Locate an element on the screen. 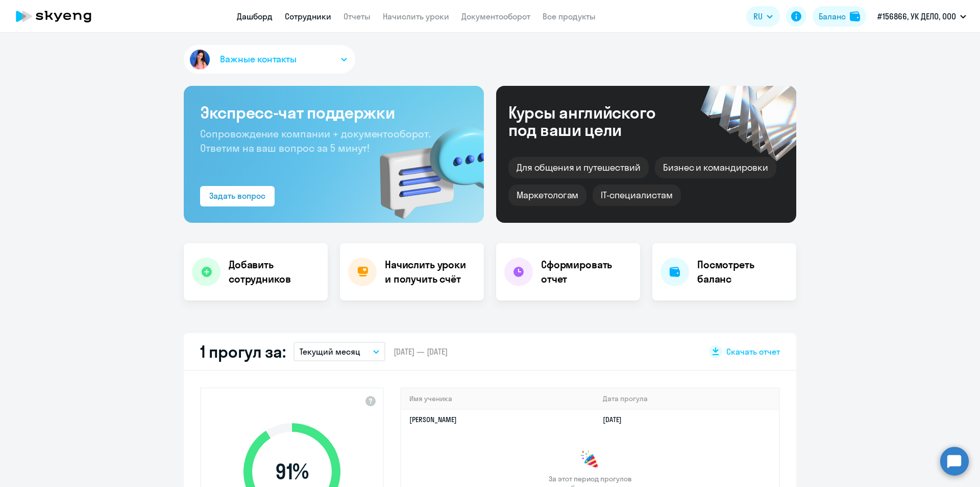 This screenshot has height=487, width=980. button: RU is located at coordinates (762, 17).